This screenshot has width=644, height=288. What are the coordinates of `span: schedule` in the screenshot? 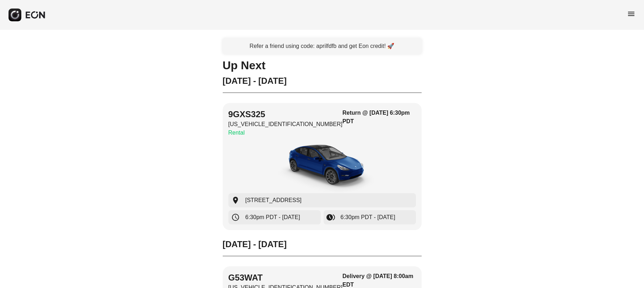 It's located at (235, 217).